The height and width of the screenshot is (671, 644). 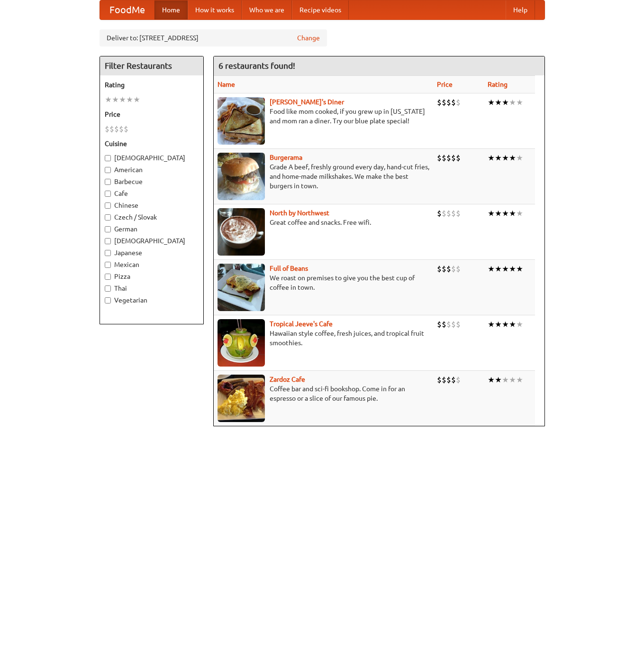 I want to click on label: Mexican, so click(x=152, y=265).